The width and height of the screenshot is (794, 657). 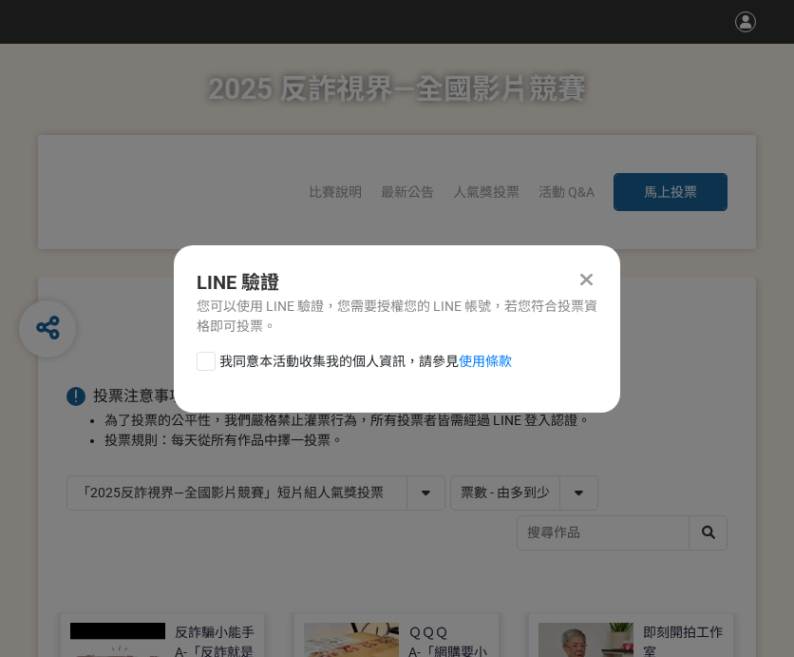 What do you see at coordinates (366, 361) in the screenshot?
I see `span: 我同意本活動收集我的個人資訊，請參見` at bounding box center [366, 361].